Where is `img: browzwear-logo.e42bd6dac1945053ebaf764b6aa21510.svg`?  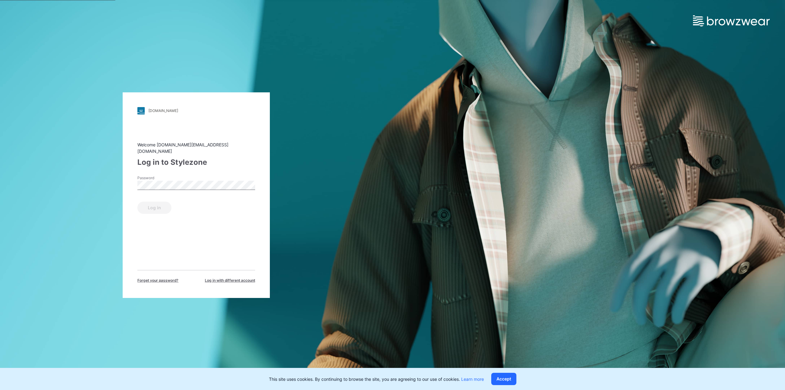 img: browzwear-logo.e42bd6dac1945053ebaf764b6aa21510.svg is located at coordinates (732, 21).